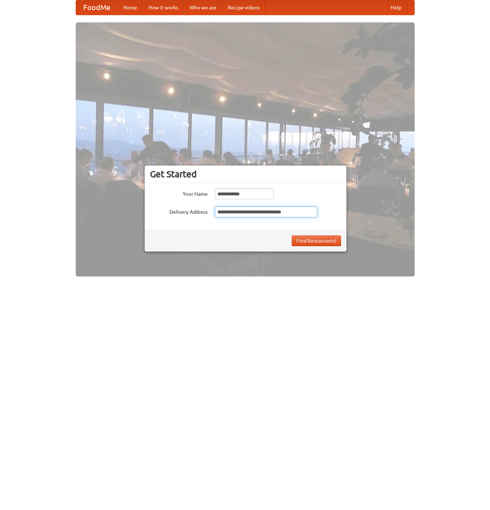  I want to click on a: Help, so click(396, 8).